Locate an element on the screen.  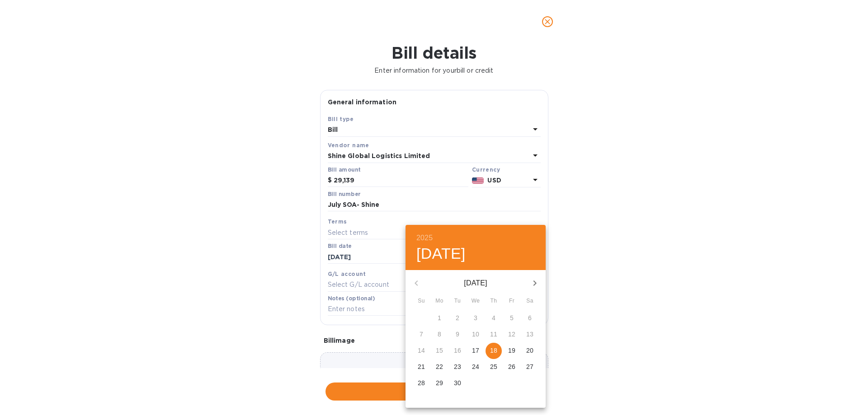
button: 17 is located at coordinates (476, 351).